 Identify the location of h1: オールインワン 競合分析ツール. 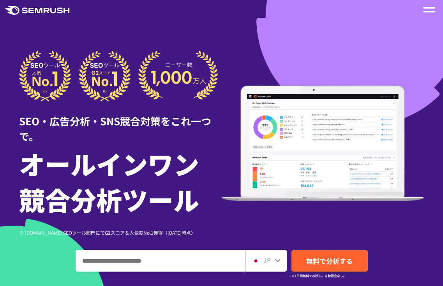
(120, 181).